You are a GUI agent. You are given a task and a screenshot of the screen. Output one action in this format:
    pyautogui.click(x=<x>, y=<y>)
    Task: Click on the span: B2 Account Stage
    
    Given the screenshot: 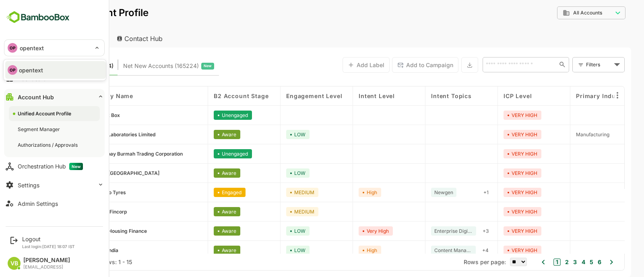 What is the action you would take?
    pyautogui.click(x=213, y=96)
    